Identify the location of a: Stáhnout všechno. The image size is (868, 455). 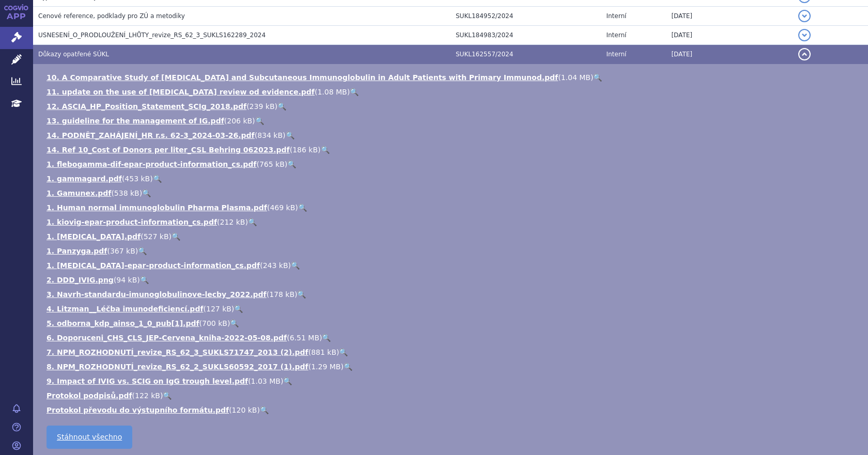
(90, 437).